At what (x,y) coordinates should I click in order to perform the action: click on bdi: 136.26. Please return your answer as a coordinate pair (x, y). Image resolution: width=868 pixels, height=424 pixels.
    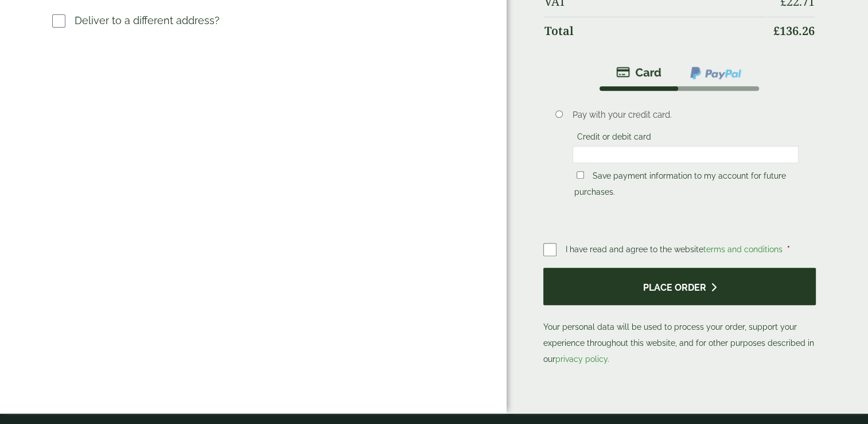
    Looking at the image, I should click on (794, 31).